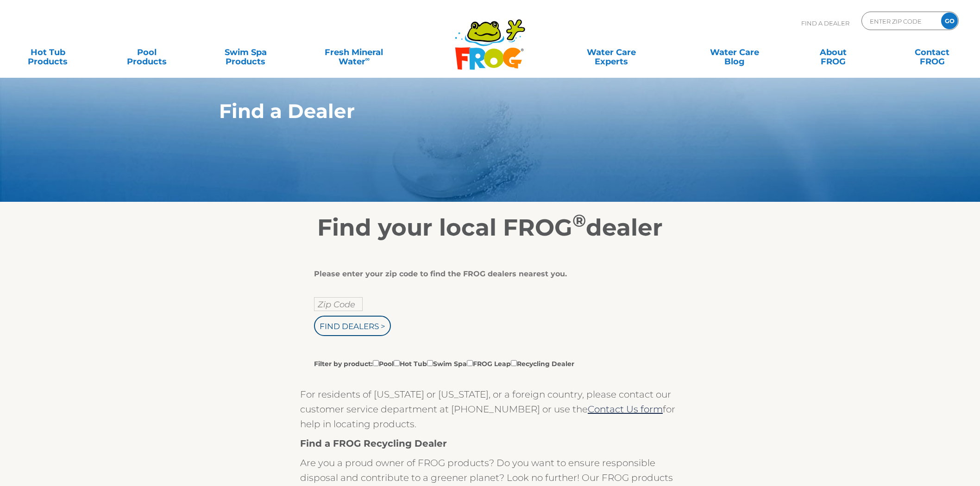  What do you see at coordinates (490, 227) in the screenshot?
I see `h2: Find your local FROG dealer` at bounding box center [490, 227].